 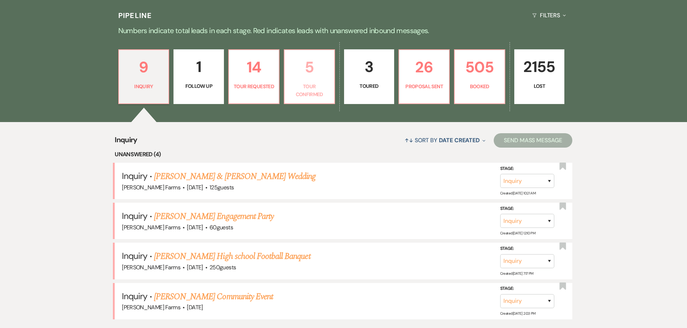 What do you see at coordinates (369, 77) in the screenshot?
I see `a: 3Toured` at bounding box center [369, 77].